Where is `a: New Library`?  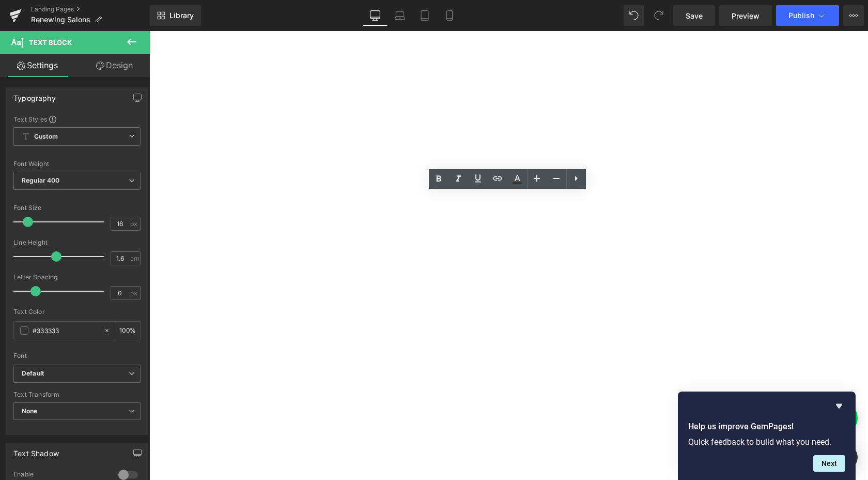
a: New Library is located at coordinates (175, 16).